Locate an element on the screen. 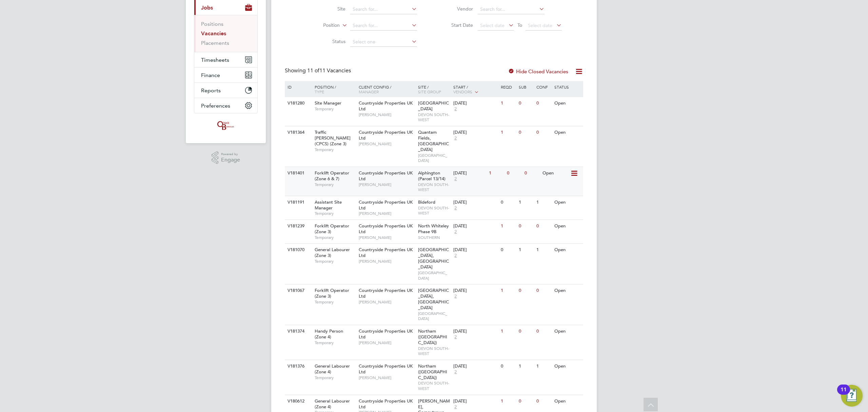 The width and height of the screenshot is (868, 412). span: Alphington (Parcel 13/14) is located at coordinates (431, 176).